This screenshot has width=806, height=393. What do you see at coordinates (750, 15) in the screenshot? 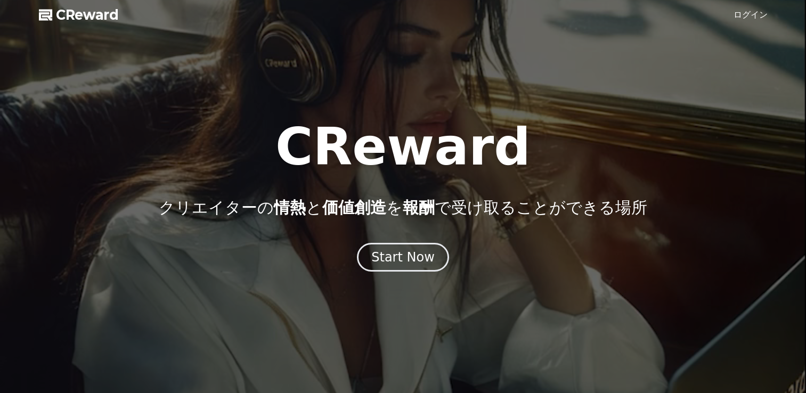
I see `a: ログイン` at bounding box center [750, 15].